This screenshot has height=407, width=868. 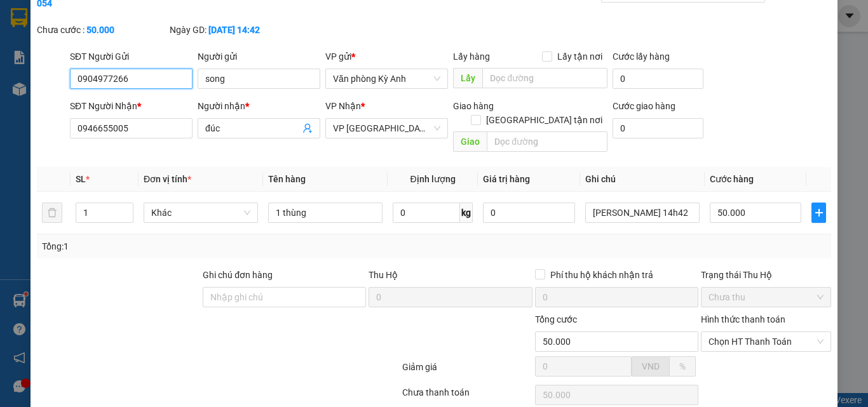 What do you see at coordinates (100, 30) in the screenshot?
I see `b: 50.000` at bounding box center [100, 30].